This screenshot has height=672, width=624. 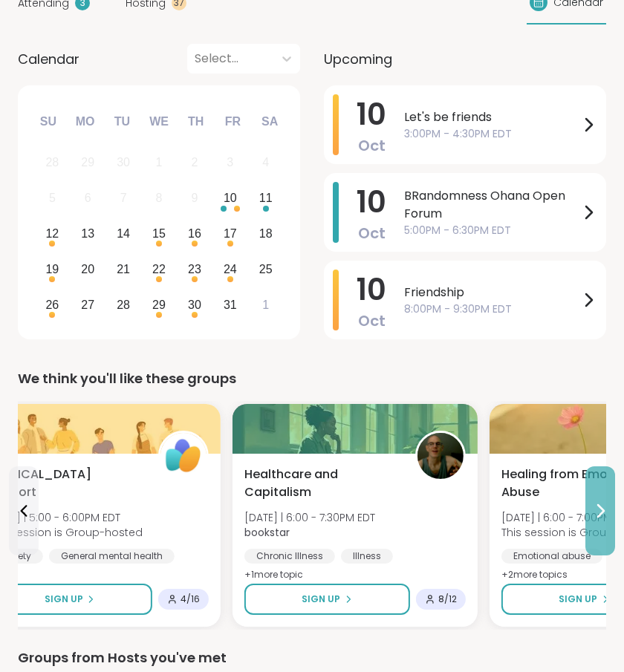 I want to click on div: Choose Monday, October 13th, 2025, so click(x=88, y=234).